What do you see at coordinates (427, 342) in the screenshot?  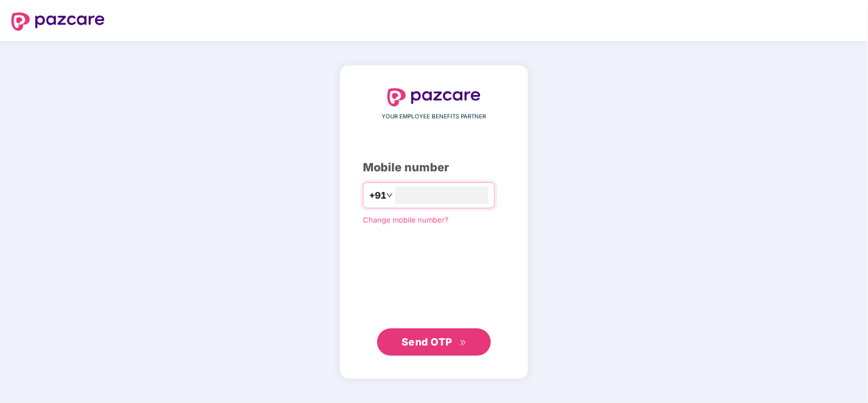 I see `span: Send OTP` at bounding box center [427, 342].